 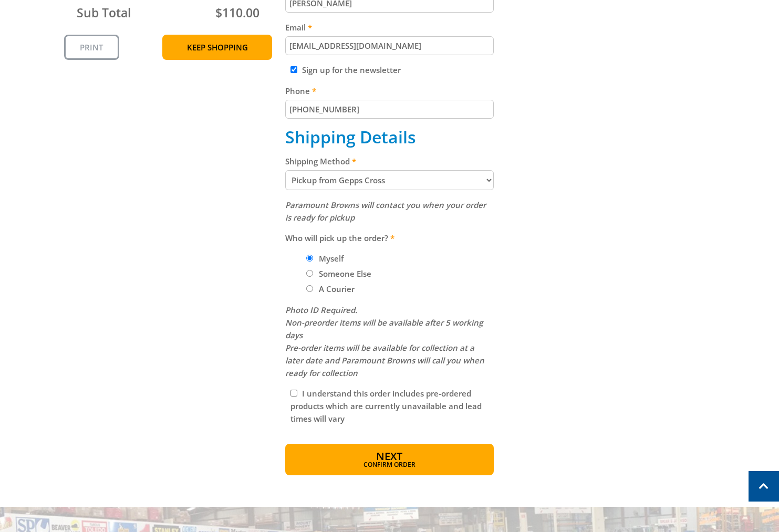 I want to click on label: A Courier, so click(x=337, y=289).